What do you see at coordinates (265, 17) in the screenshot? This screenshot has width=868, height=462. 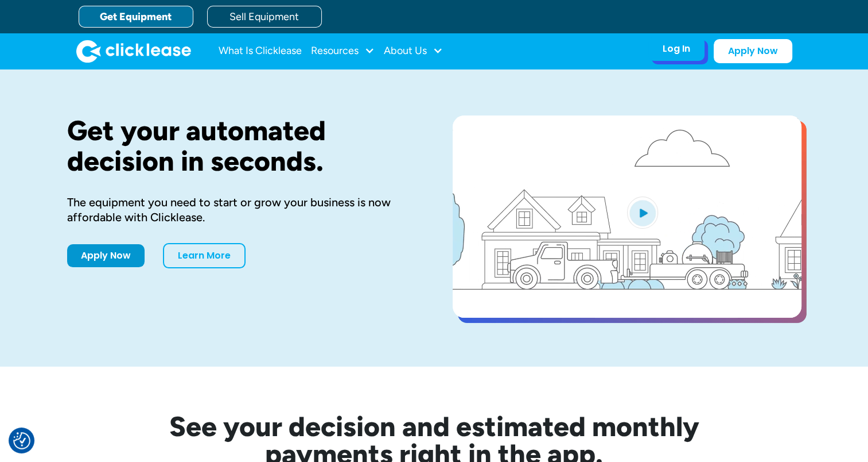 I see `a: Sell Equipment` at bounding box center [265, 17].